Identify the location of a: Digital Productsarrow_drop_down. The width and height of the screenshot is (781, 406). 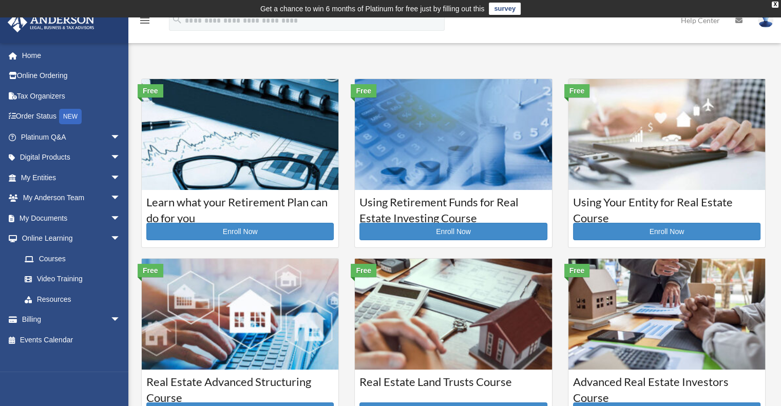
(71, 158).